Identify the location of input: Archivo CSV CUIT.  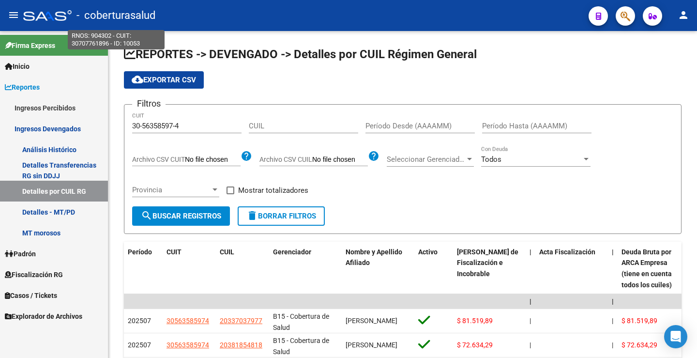
(213, 160).